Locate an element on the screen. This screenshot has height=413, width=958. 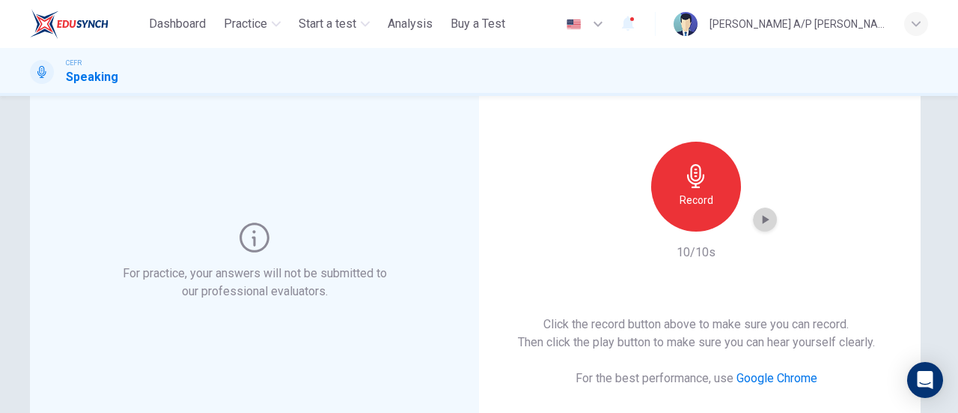
img: ELTC logo is located at coordinates (69, 24).